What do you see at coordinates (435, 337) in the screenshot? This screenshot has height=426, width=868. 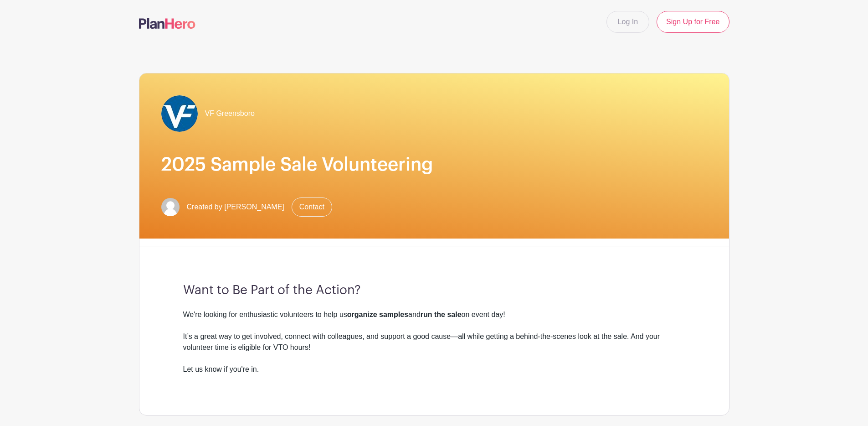 I see `div: We're looking for enthusiastic volunteers to help us and on event day! It’s a great way to get in...` at bounding box center [435, 337].